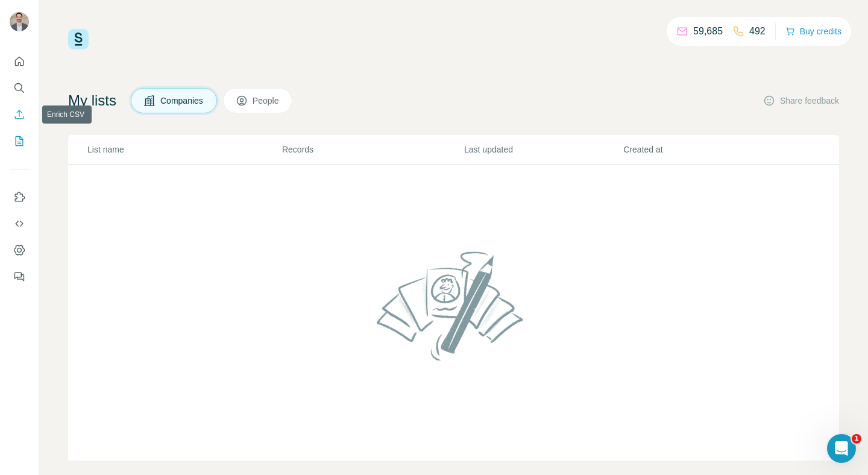  I want to click on button: Search, so click(19, 88).